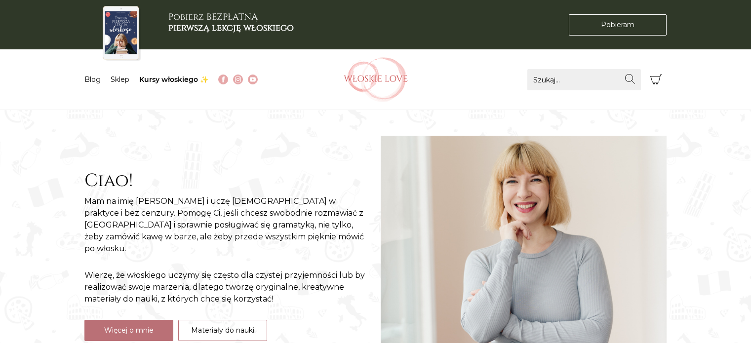  Describe the element at coordinates (376, 80) in the screenshot. I see `img: Włoskielove` at that location.